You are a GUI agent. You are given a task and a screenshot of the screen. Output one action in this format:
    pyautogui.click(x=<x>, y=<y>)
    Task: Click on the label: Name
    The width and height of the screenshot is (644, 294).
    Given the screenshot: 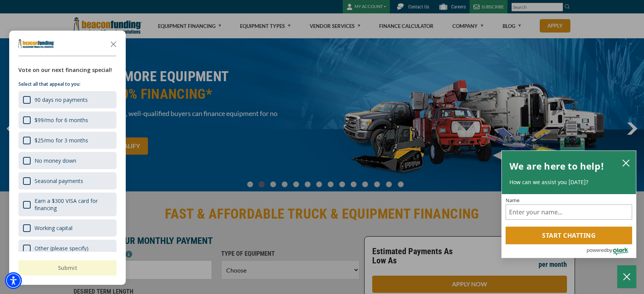 What is the action you would take?
    pyautogui.click(x=568, y=200)
    